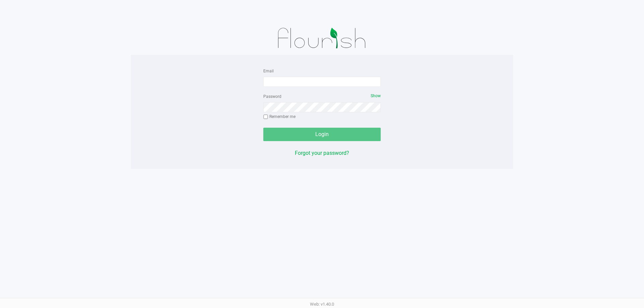 The width and height of the screenshot is (644, 308). Describe the element at coordinates (322, 304) in the screenshot. I see `span: Web: v1.40.0` at that location.